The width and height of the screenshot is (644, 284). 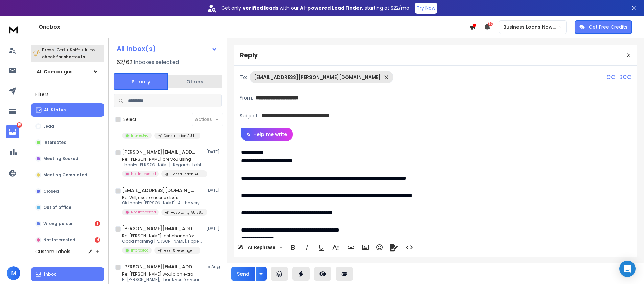 What do you see at coordinates (366, 247) in the screenshot?
I see `button: Insert Image (Ctrl+P)` at bounding box center [366, 247].